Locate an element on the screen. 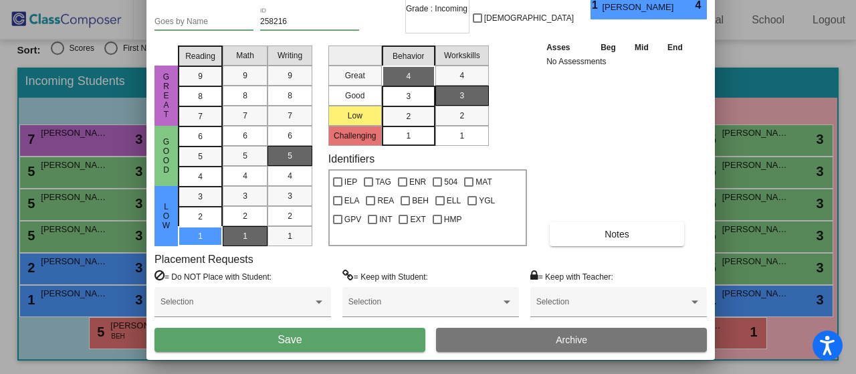 The width and height of the screenshot is (856, 374). span: EXT is located at coordinates (418, 219).